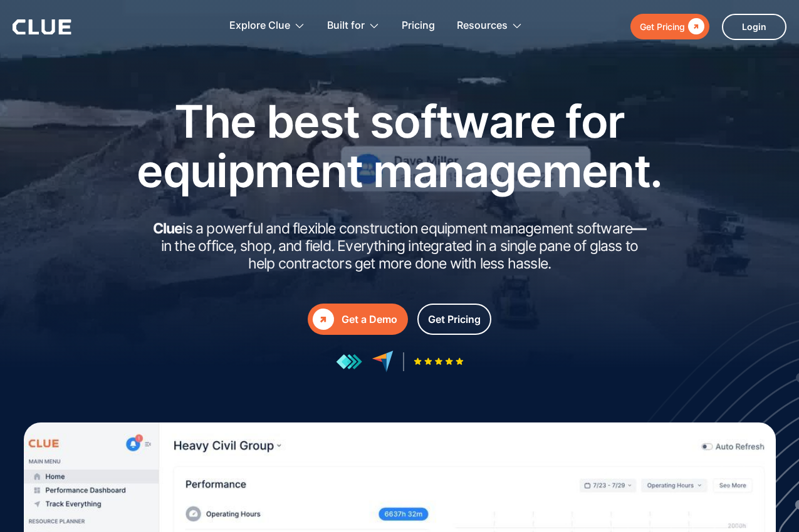  Describe the element at coordinates (439, 361) in the screenshot. I see `img: Five-star rating icon` at that location.